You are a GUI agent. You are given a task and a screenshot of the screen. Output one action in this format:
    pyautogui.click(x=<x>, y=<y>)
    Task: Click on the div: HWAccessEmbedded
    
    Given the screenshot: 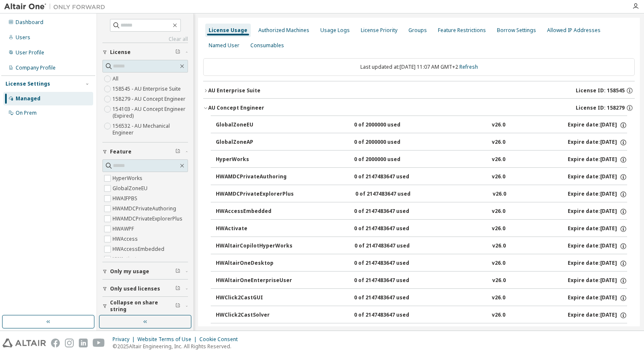 What is the action you would take?
    pyautogui.click(x=254, y=212)
    